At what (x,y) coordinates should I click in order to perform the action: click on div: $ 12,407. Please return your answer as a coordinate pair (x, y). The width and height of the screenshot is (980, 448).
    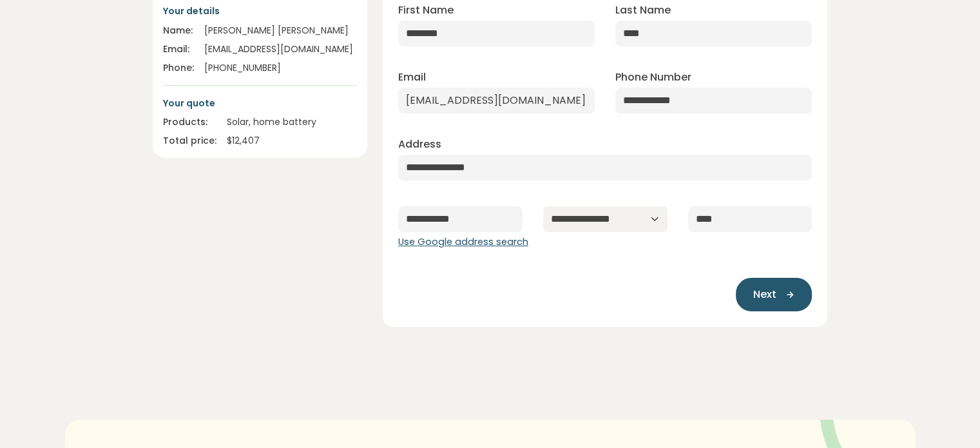
    Looking at the image, I should click on (292, 140).